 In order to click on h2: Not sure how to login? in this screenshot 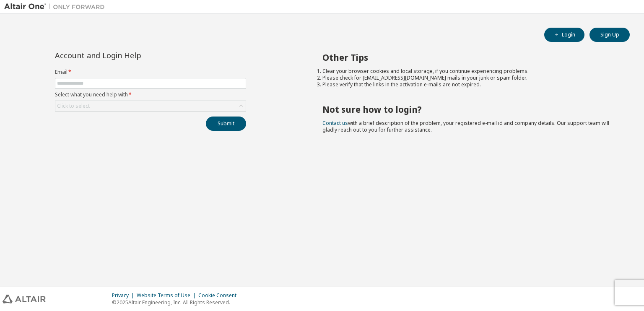, I will do `click(469, 109)`.